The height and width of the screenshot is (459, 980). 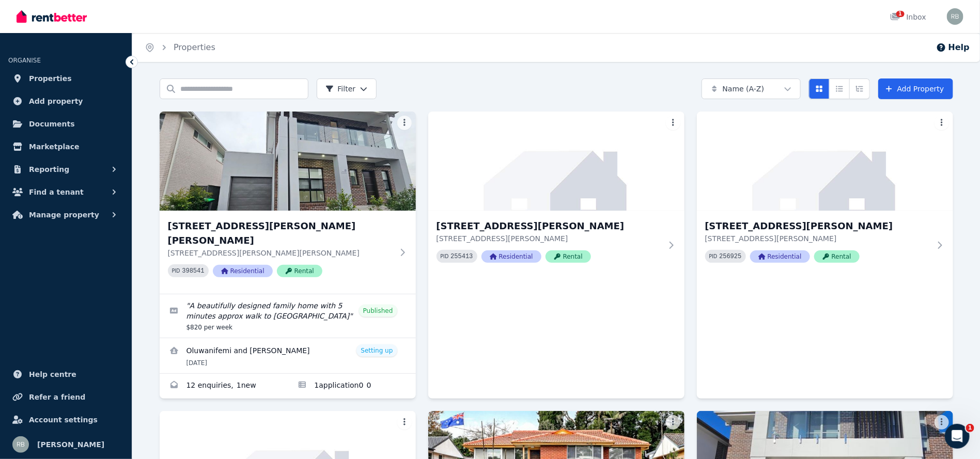 I want to click on span: Refer a friend, so click(x=57, y=397).